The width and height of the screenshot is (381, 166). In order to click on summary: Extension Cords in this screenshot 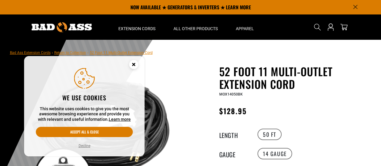, I will do `click(137, 27)`.